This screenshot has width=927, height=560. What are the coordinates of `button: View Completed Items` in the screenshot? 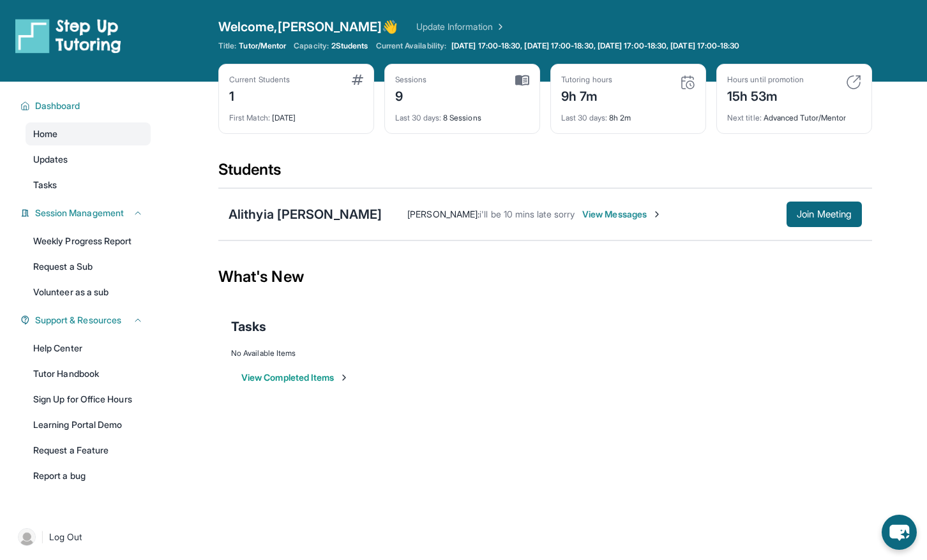 It's located at (295, 378).